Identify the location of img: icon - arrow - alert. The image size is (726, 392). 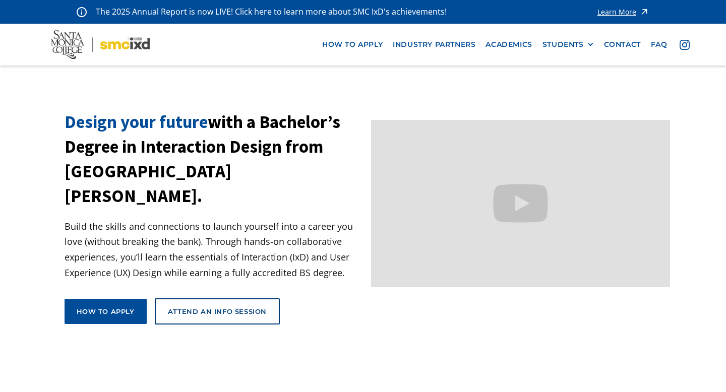
(644, 12).